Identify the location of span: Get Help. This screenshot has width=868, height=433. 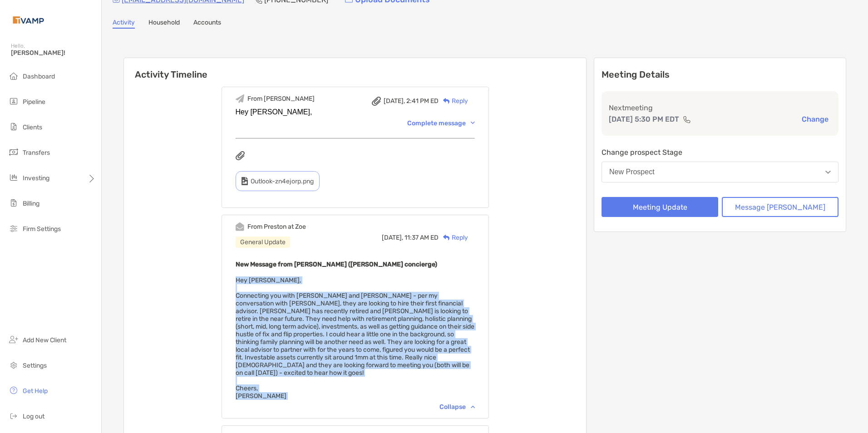
(35, 390).